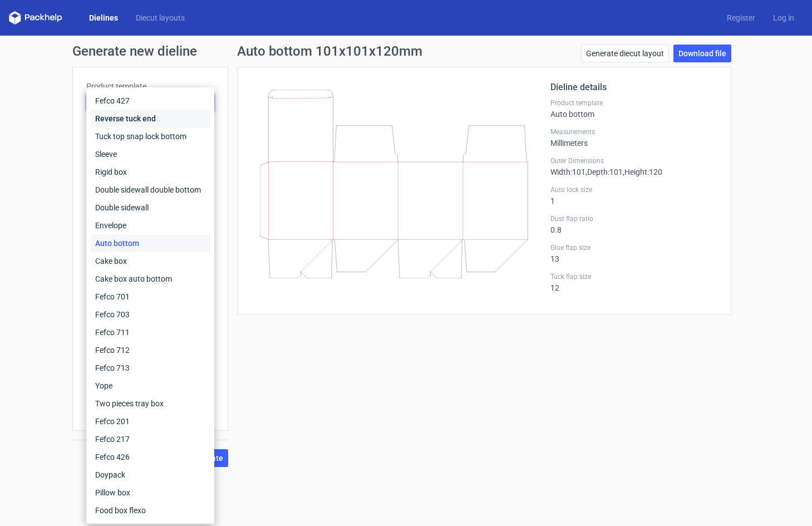 The height and width of the screenshot is (526, 812). Describe the element at coordinates (150, 457) in the screenshot. I see `div: Fefco 426` at that location.